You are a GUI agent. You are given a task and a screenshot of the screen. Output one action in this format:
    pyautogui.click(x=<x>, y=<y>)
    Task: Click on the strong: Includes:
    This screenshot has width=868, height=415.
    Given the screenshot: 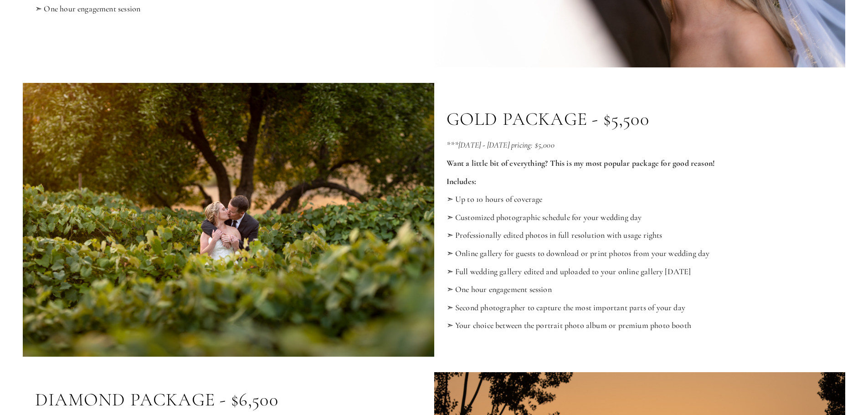 What is the action you would take?
    pyautogui.click(x=462, y=182)
    